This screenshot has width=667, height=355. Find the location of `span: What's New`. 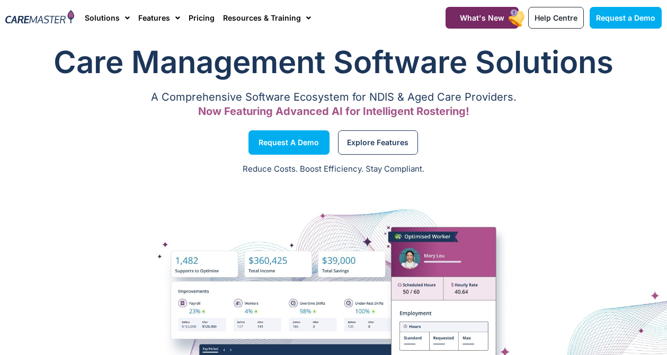

span: What's New is located at coordinates (482, 17).